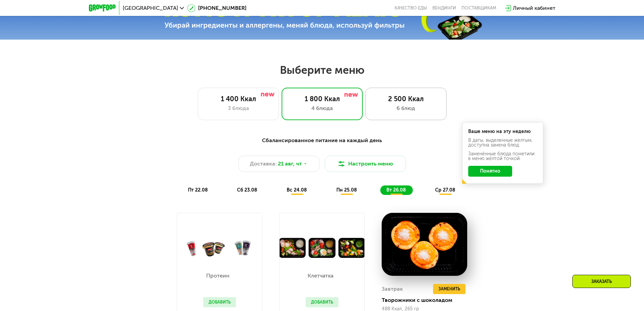 This screenshot has width=644, height=311. What do you see at coordinates (322, 99) in the screenshot?
I see `div: 1 800 Ккал` at bounding box center [322, 99].